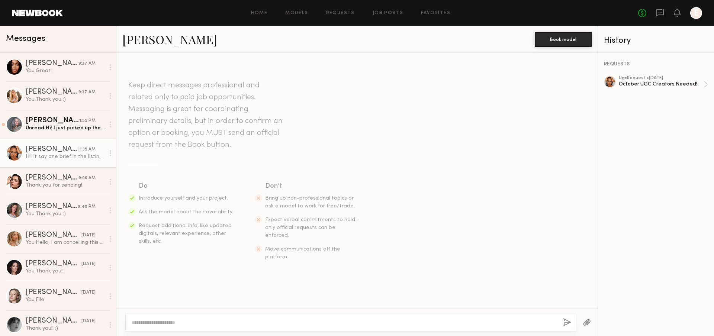 The width and height of the screenshot is (714, 336). I want to click on div: Hi! It say one brief in the listing, and this is clearly two for two separate videos that involve..., so click(65, 157).